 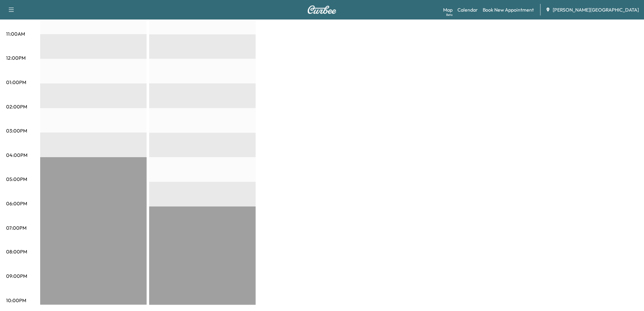 What do you see at coordinates (16, 301) in the screenshot?
I see `p: 10:00PM` at bounding box center [16, 301].